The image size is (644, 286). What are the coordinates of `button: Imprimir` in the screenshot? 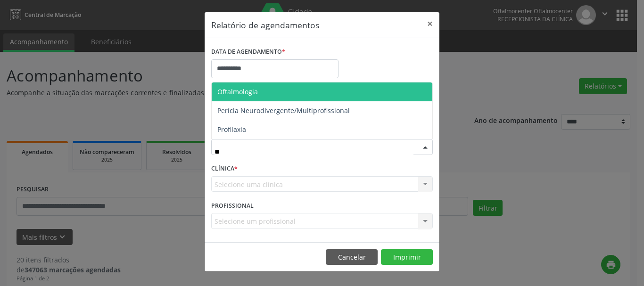 It's located at (407, 258).